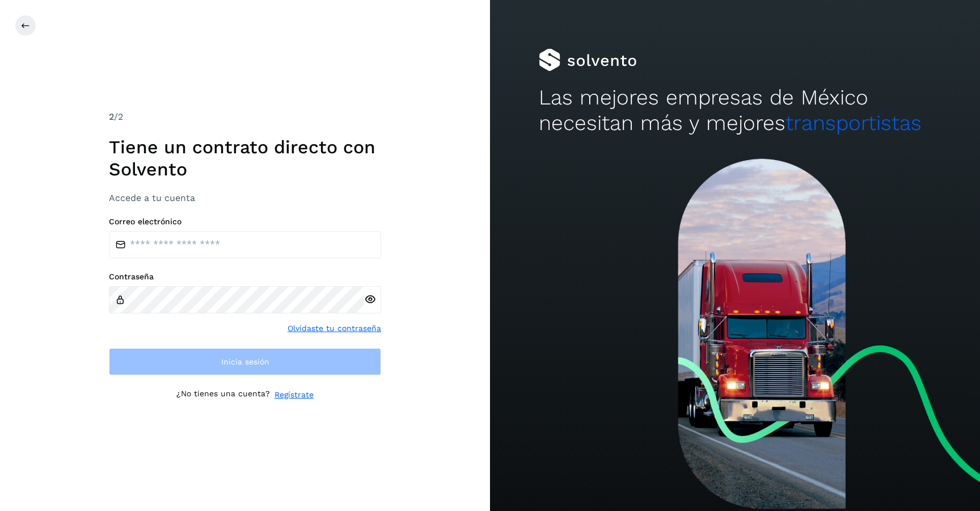 The height and width of the screenshot is (511, 980). I want to click on a: Olvidaste tu contraseña, so click(334, 328).